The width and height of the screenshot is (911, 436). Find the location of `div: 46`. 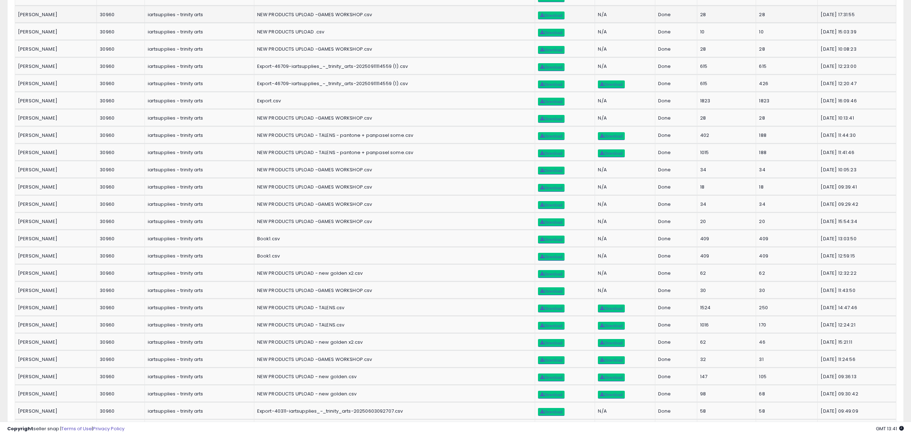

div: 46 is located at coordinates (786, 342).